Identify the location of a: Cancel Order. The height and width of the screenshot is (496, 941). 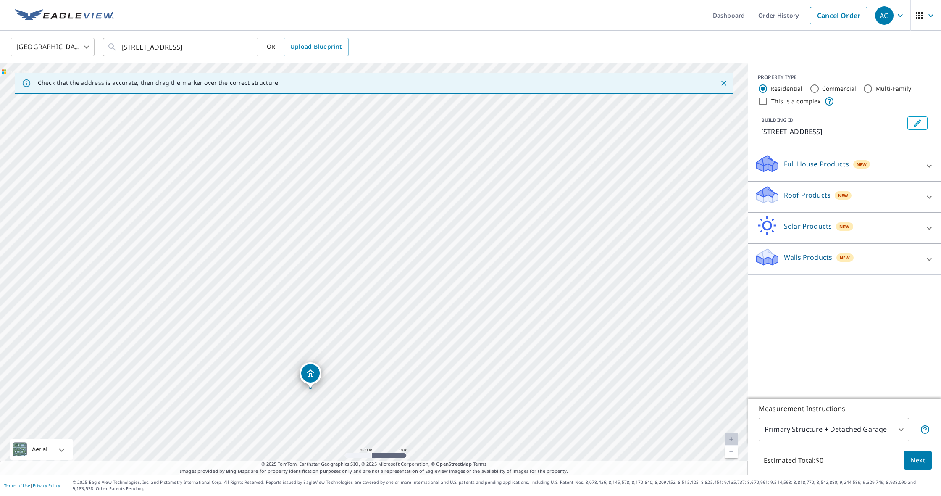
(839, 16).